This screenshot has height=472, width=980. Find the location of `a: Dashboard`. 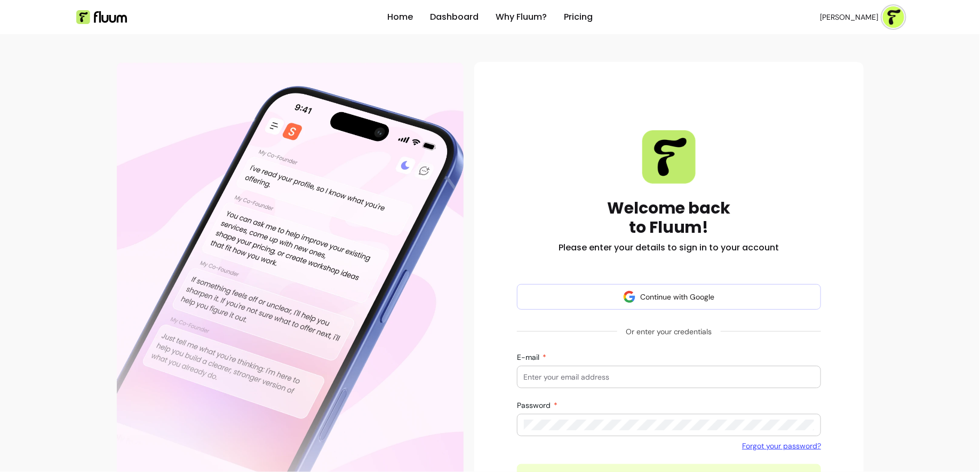

a: Dashboard is located at coordinates (454, 17).